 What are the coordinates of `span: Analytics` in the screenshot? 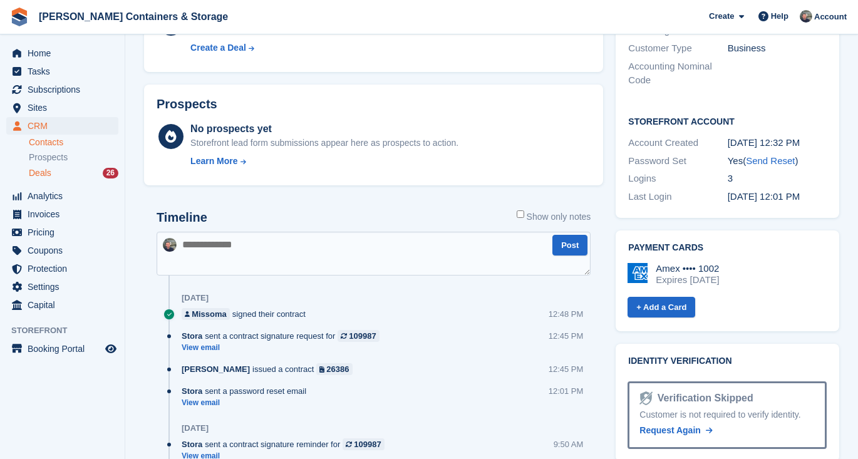 It's located at (65, 196).